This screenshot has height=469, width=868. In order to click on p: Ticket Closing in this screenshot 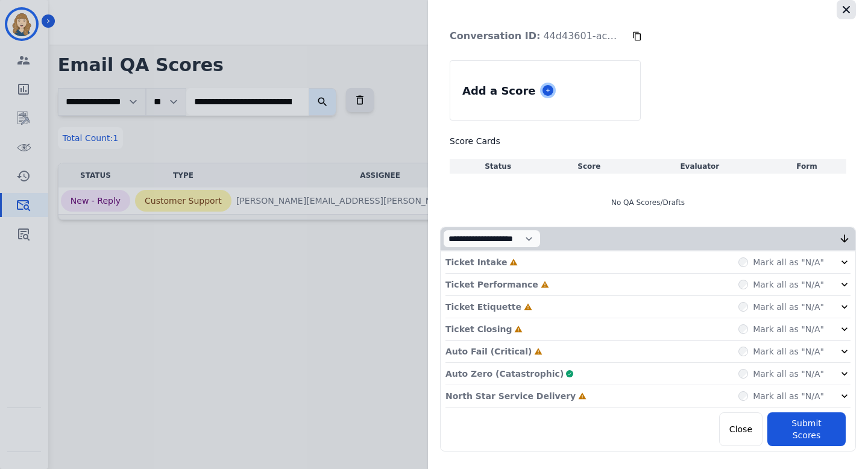, I will do `click(478, 329)`.